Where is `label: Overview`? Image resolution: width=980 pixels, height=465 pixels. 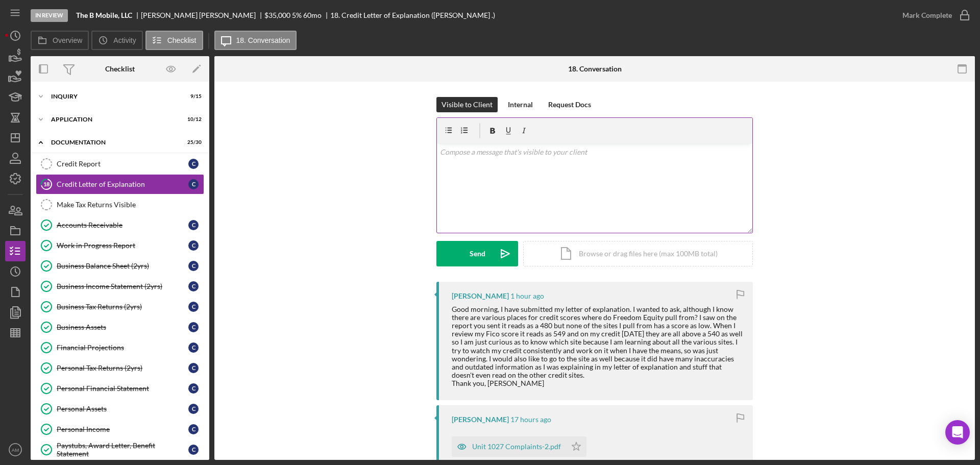
label: Overview is located at coordinates (67, 40).